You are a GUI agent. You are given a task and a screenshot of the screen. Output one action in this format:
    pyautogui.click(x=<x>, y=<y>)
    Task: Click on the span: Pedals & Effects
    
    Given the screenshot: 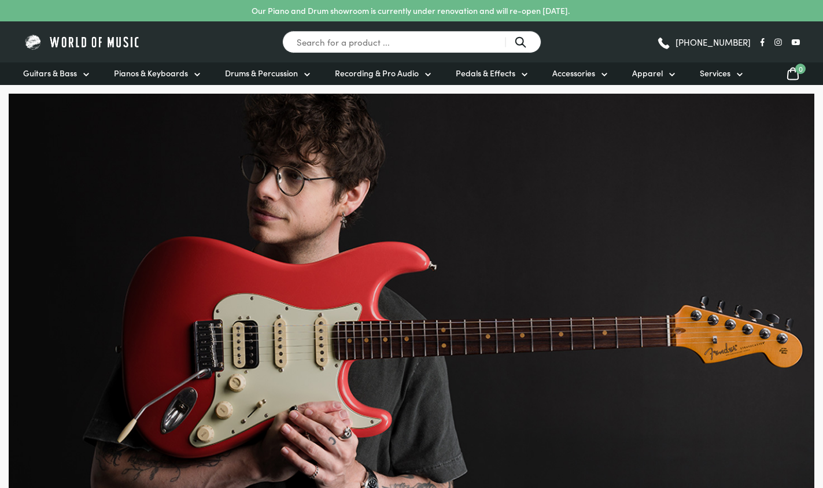 What is the action you would take?
    pyautogui.click(x=485, y=73)
    